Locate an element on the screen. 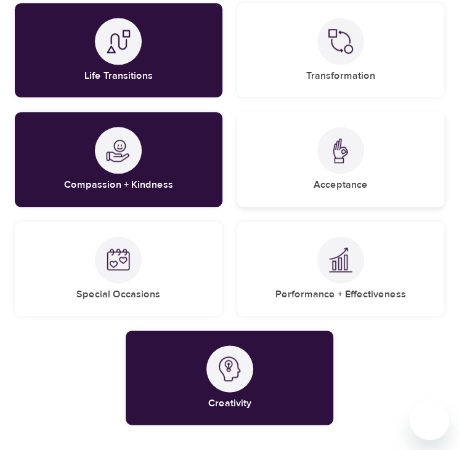 The width and height of the screenshot is (459, 450). h5: Compassion + Kindness is located at coordinates (118, 185).